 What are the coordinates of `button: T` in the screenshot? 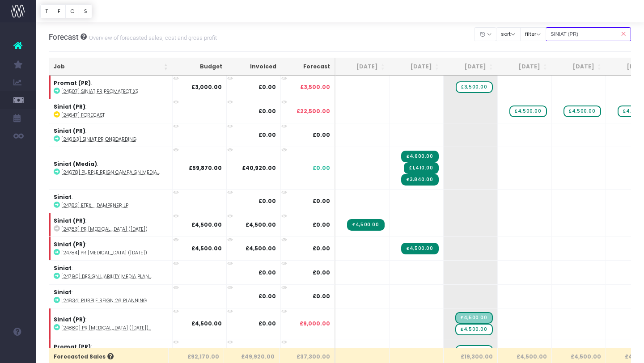 It's located at (46, 11).